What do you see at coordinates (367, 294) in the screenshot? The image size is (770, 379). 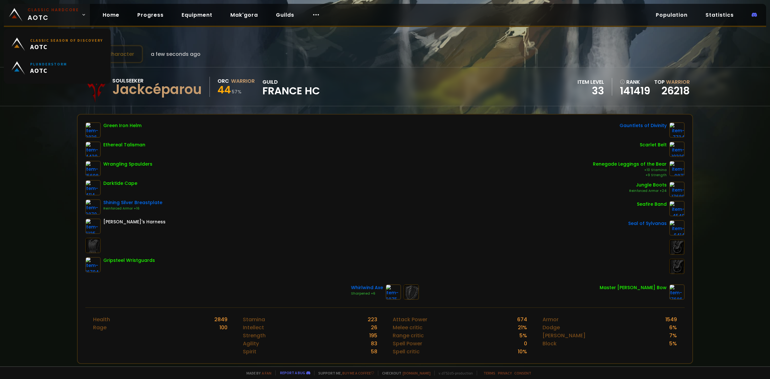 I see `div: Sharpened +6` at bounding box center [367, 294].